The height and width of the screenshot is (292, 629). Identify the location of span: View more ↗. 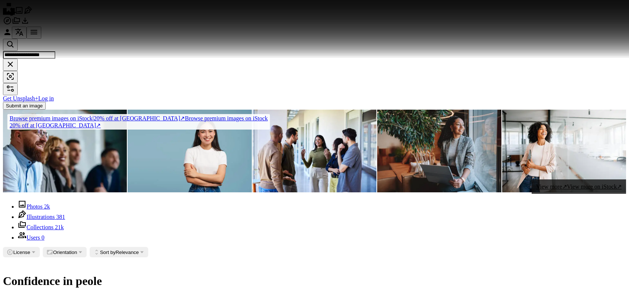
(552, 186).